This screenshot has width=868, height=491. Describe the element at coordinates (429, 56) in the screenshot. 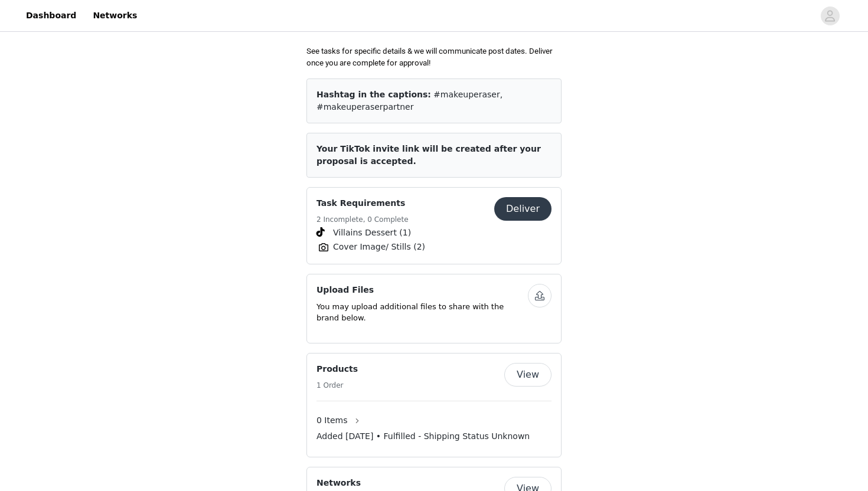

I see `span: See tasks for specific details & we will communicate post dates. Deliver once you are complete fo...` at that location.